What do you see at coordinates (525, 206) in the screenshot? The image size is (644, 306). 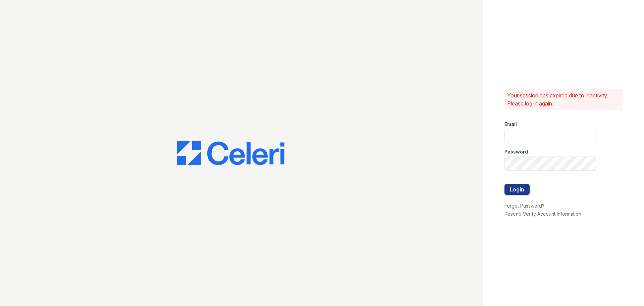 I see `a: Forgot Password?` at bounding box center [525, 206].